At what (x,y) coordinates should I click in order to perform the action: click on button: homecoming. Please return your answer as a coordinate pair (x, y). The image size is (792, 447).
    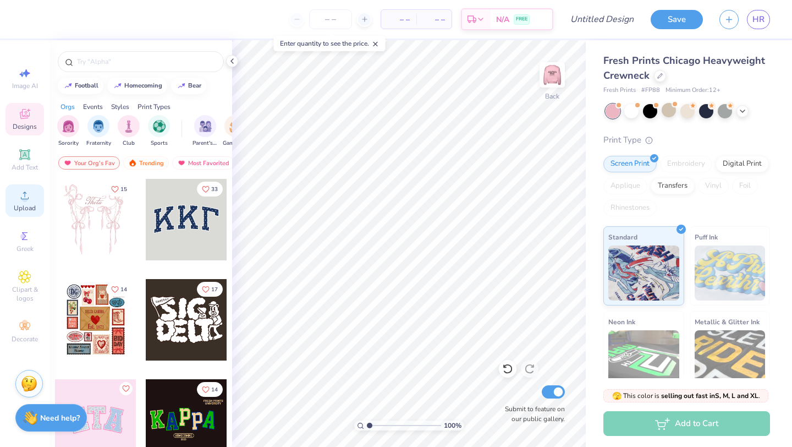
    Looking at the image, I should click on (137, 86).